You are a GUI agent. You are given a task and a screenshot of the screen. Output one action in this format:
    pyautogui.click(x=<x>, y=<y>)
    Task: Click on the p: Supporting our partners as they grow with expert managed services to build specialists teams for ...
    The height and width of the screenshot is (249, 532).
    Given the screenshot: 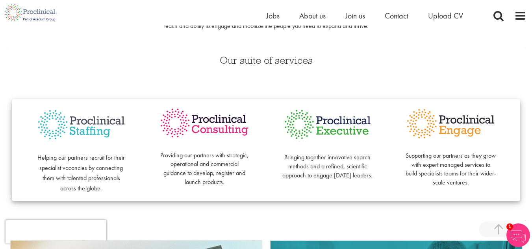 What is the action you would take?
    pyautogui.click(x=451, y=165)
    